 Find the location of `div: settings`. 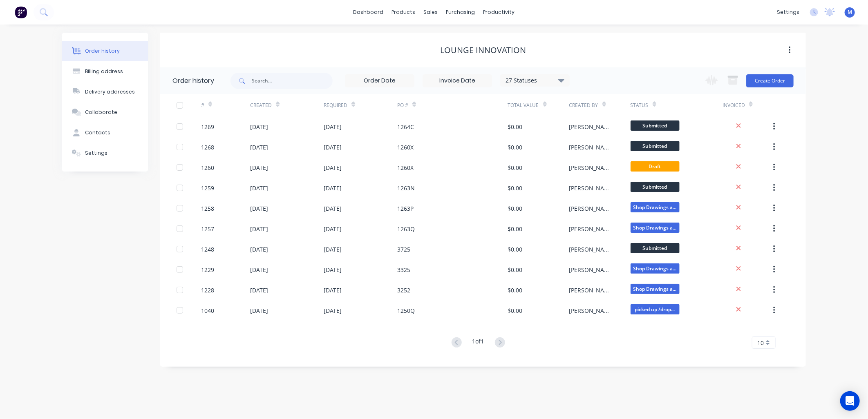

div: settings is located at coordinates (788, 12).